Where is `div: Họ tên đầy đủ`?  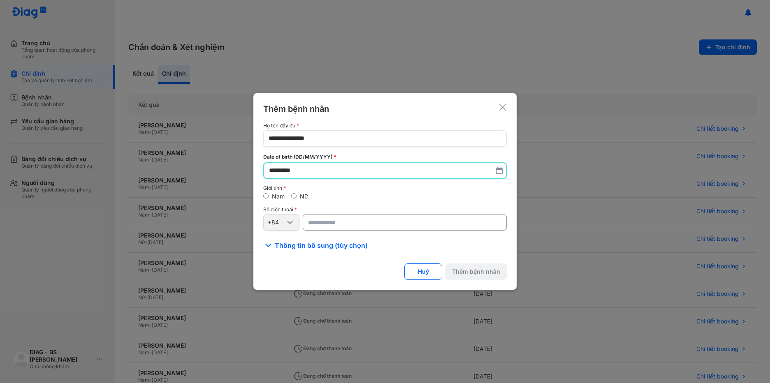
div: Họ tên đầy đủ is located at coordinates (385, 126).